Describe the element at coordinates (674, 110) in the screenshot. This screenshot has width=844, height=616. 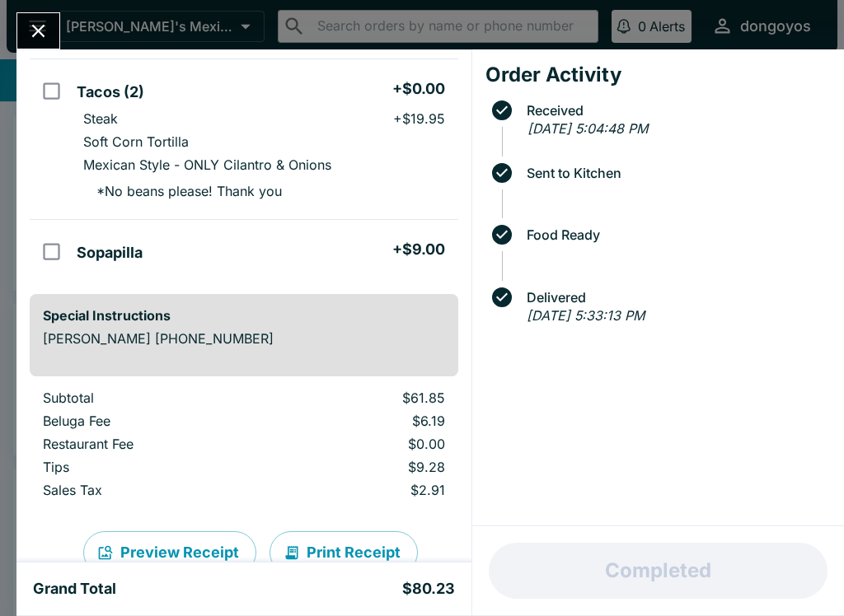
I see `span: Received` at that location.